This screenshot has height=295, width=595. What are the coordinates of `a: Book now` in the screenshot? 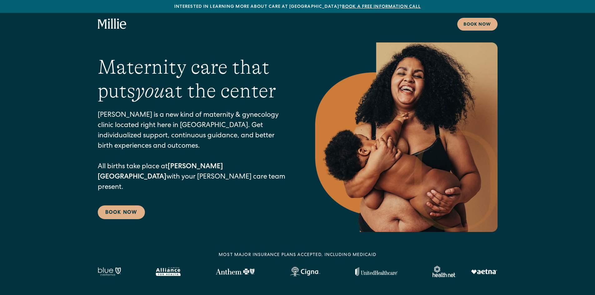 It's located at (477, 24).